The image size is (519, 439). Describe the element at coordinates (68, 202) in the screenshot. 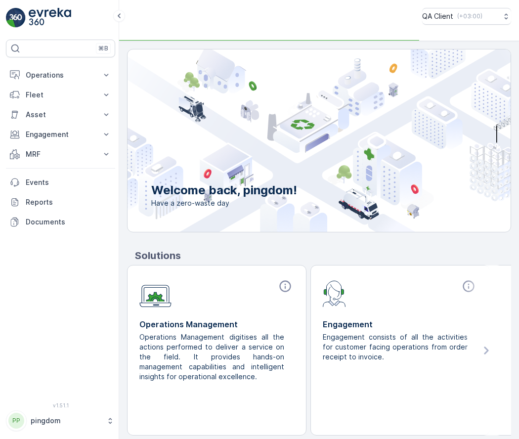

I see `p: Reports` at that location.